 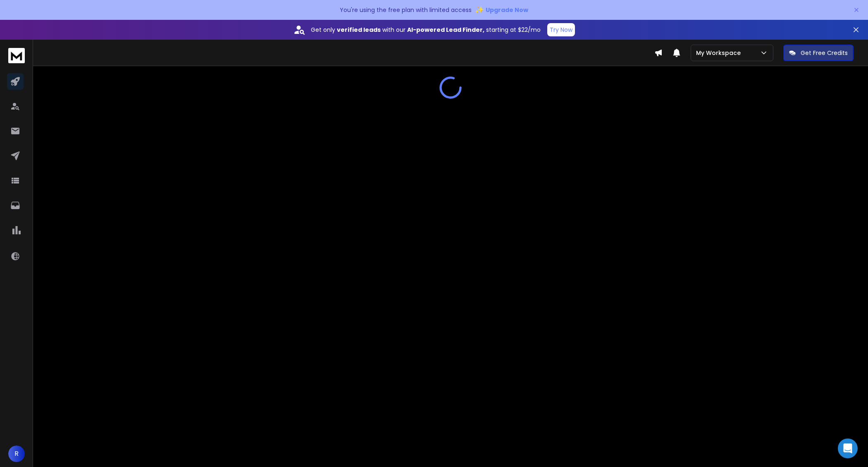 What do you see at coordinates (17, 55) in the screenshot?
I see `img: logo` at bounding box center [17, 55].